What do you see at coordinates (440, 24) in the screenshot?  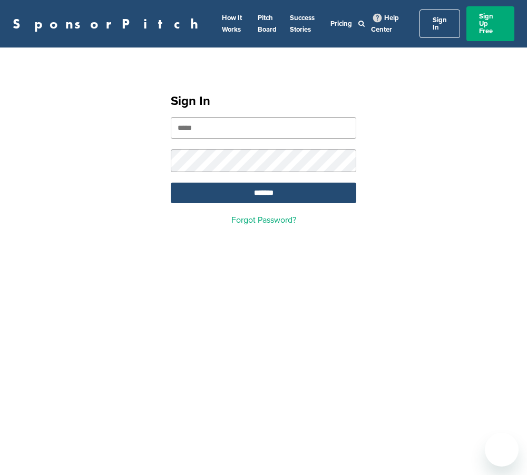 I see `a: Sign In` at bounding box center [440, 24].